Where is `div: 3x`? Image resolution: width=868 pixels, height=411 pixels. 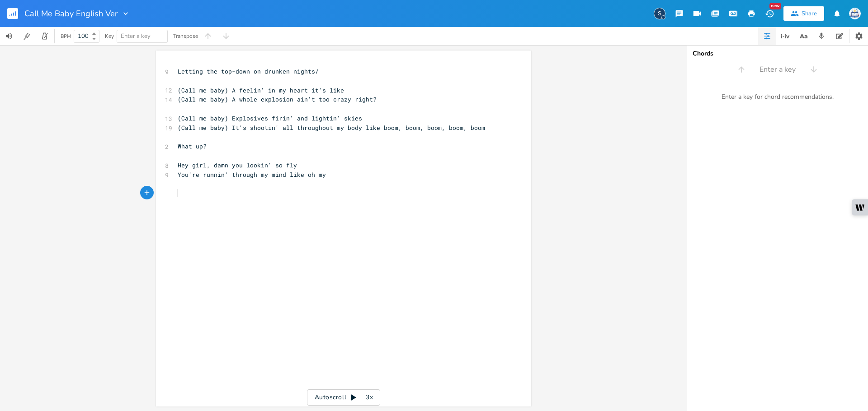
div: 3x is located at coordinates (369, 398).